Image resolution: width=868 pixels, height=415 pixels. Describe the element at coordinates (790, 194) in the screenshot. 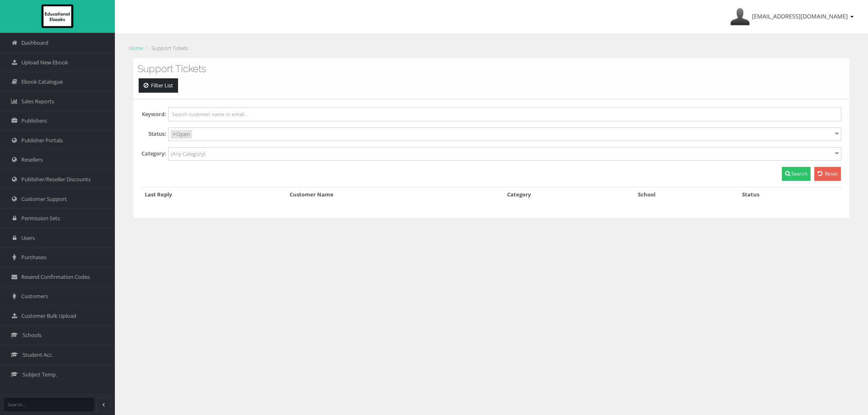

I see `th: Status` at that location.